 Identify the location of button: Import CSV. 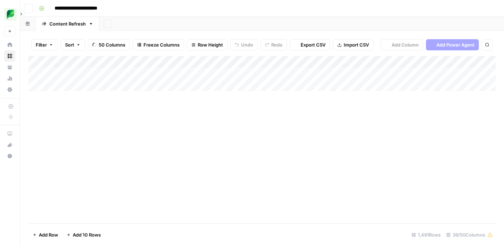
(353, 45).